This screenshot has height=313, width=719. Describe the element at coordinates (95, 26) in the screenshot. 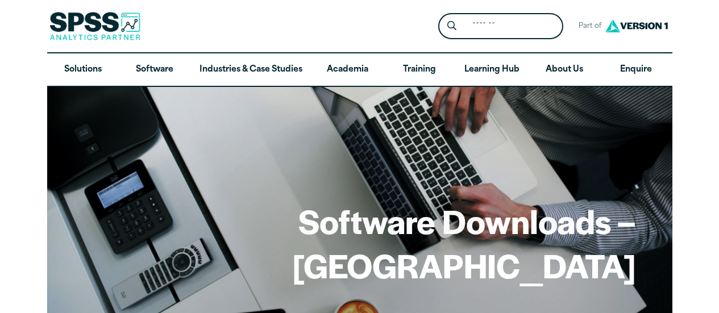

I see `img: SPSS Analytics Partner` at that location.